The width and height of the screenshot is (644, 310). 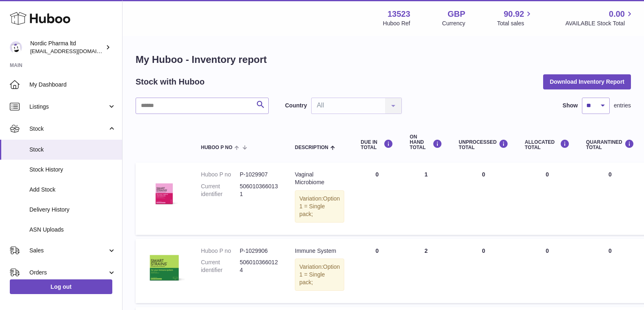 What do you see at coordinates (547, 144) in the screenshot?
I see `div: ALLOCATED Total` at bounding box center [547, 144].